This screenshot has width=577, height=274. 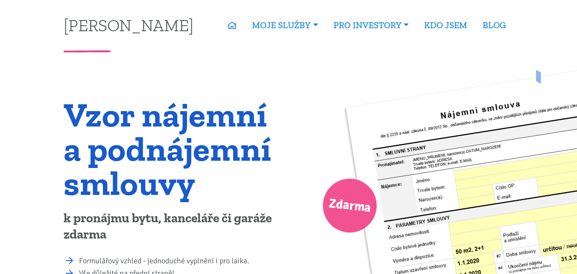 I want to click on a: BLOG, so click(x=494, y=25).